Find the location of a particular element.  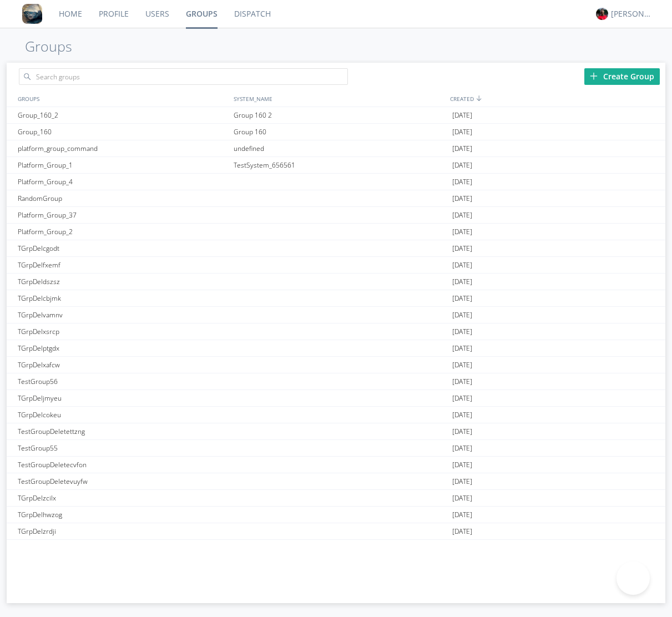

div: Group_160_2 is located at coordinates (123, 115).